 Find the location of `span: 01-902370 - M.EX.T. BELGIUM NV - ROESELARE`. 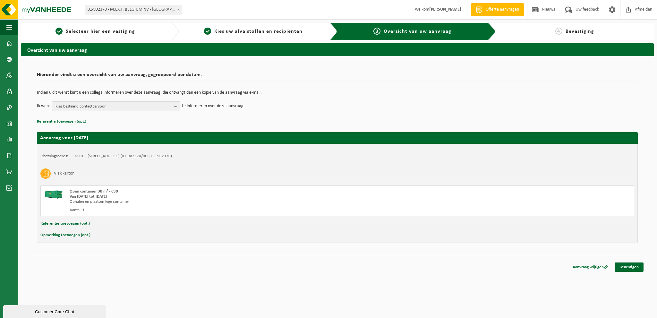

span: 01-902370 - M.EX.T. BELGIUM NV - ROESELARE is located at coordinates (134, 10).